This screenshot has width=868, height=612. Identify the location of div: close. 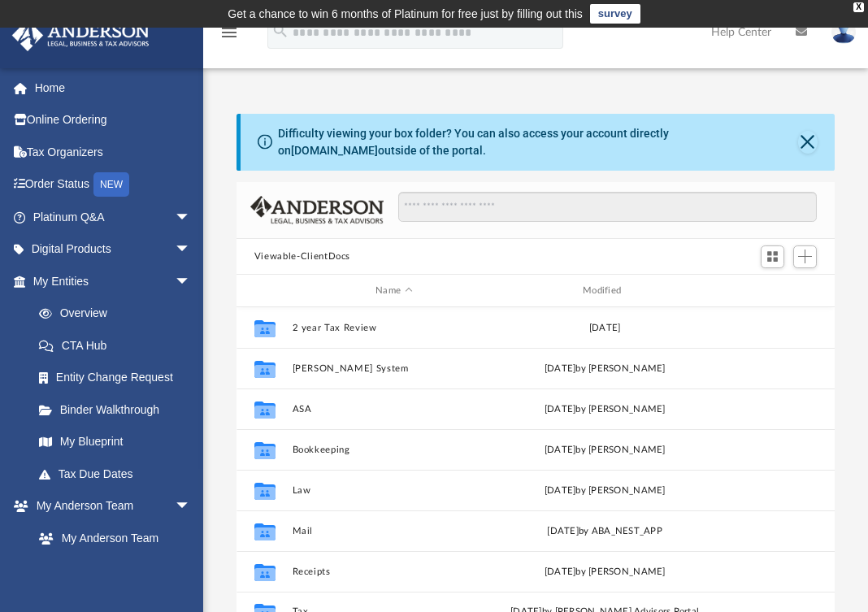
(859, 8).